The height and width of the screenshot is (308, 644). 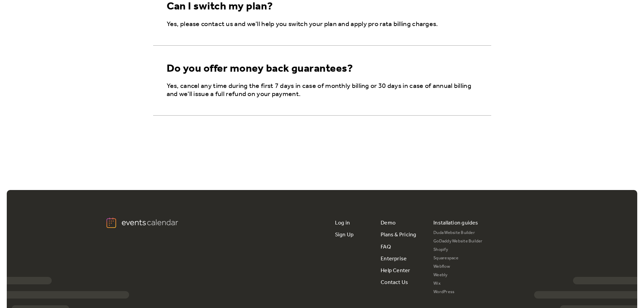 What do you see at coordinates (394, 282) in the screenshot?
I see `a: Contact Us` at bounding box center [394, 282].